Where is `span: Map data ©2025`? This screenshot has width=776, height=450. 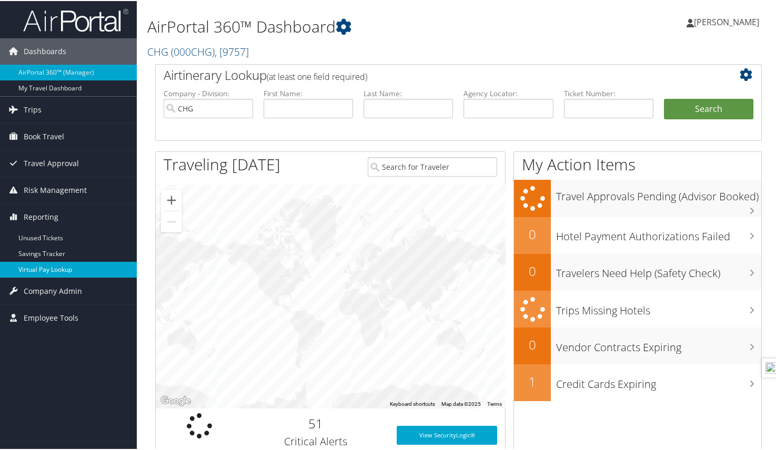 span: Map data ©2025 is located at coordinates (461, 403).